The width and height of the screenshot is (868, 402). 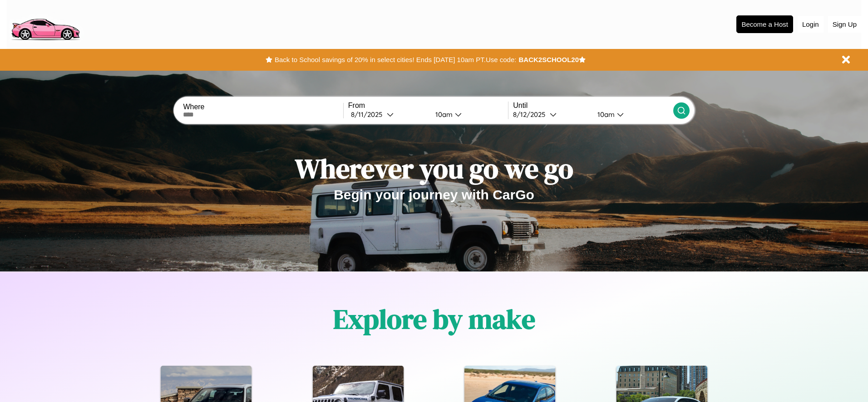 What do you see at coordinates (764, 24) in the screenshot?
I see `button: Become a Host` at bounding box center [764, 24].